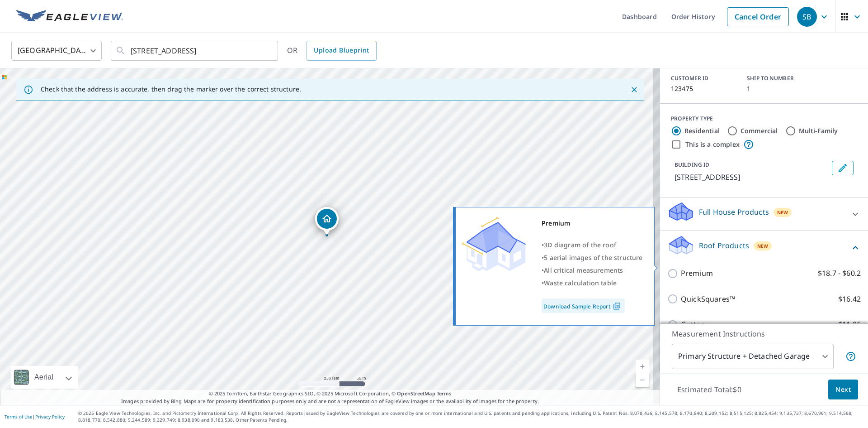 The height and width of the screenshot is (428, 868). What do you see at coordinates (780, 78) in the screenshot?
I see `p: SHIP TO NUMBER` at bounding box center [780, 78].